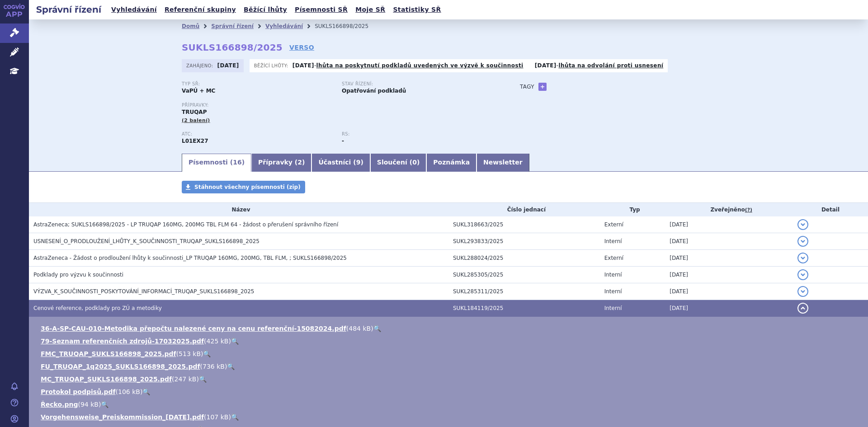  What do you see at coordinates (232, 26) in the screenshot?
I see `a: Správní řízení` at bounding box center [232, 26].